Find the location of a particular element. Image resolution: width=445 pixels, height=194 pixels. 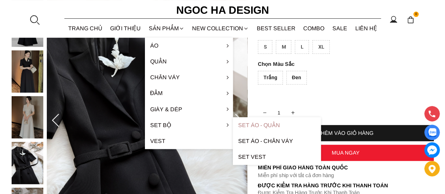

font: Miễn phí ship với tất cả đơn hàng is located at coordinates (296, 175).